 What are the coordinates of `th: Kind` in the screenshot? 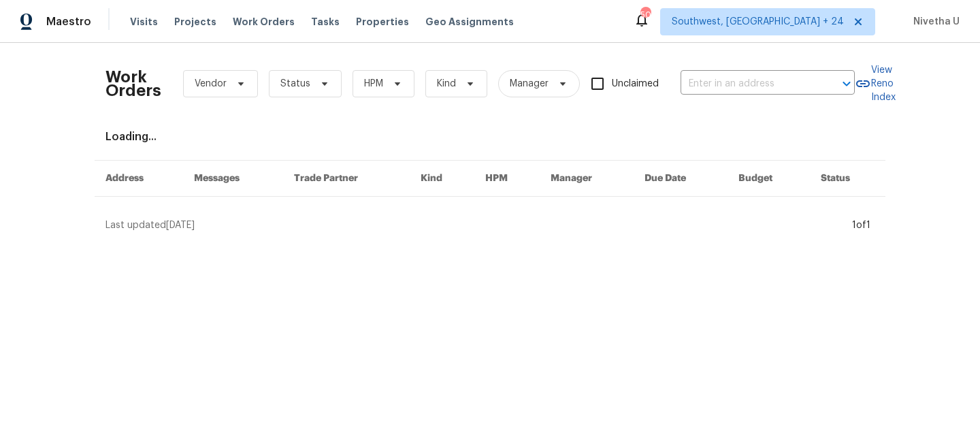 It's located at (441, 178).